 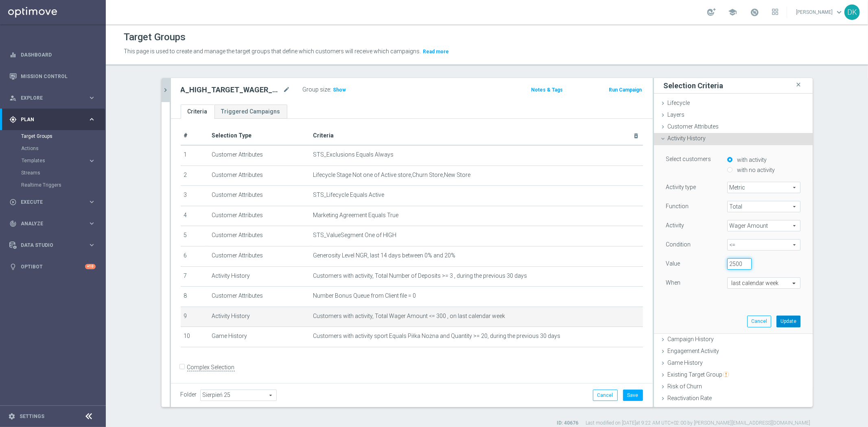 What do you see at coordinates (53, 120) in the screenshot?
I see `button: gps_fixed Plan keyboard_arrow_right` at bounding box center [53, 120].